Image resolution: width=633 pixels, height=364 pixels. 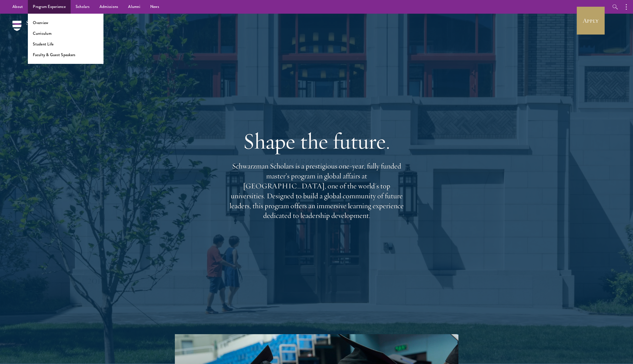 I want to click on p: Schwarzman Scholars is a prestigious one-year, fully funded master’s program in global affairs at..., so click(x=316, y=191).